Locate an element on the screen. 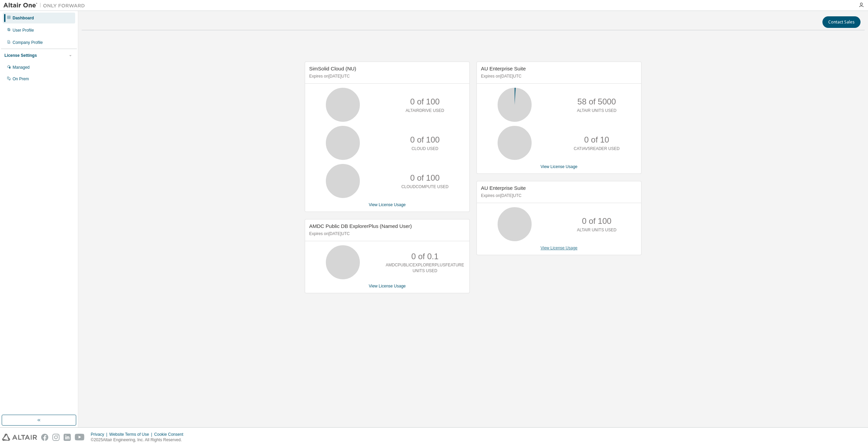 This screenshot has height=447, width=868. img: Altair One is located at coordinates (46, 5).